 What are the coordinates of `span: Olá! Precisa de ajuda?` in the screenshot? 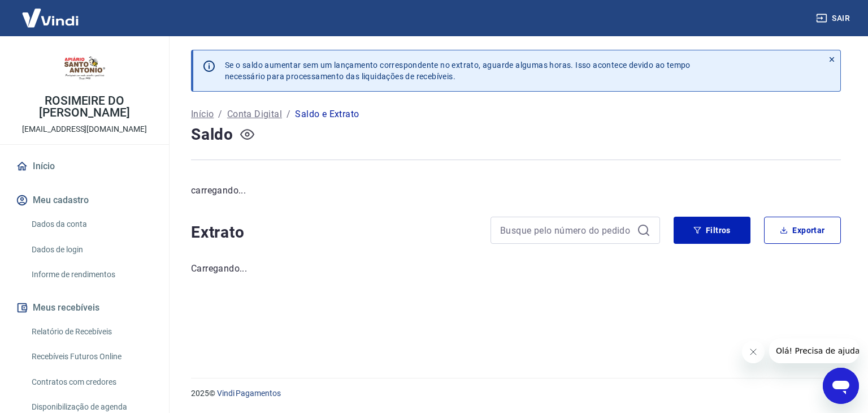 It's located at (51, 12).